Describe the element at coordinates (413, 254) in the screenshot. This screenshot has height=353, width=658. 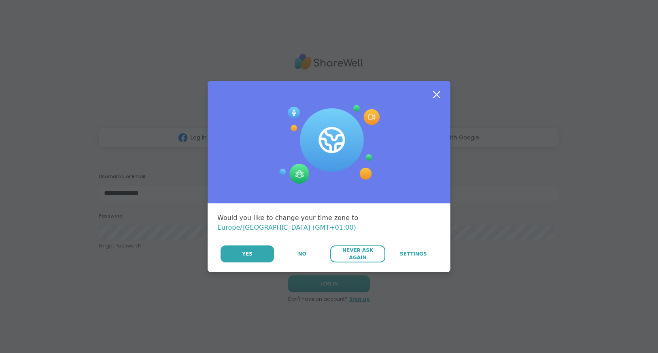
I see `a: Settings` at that location.